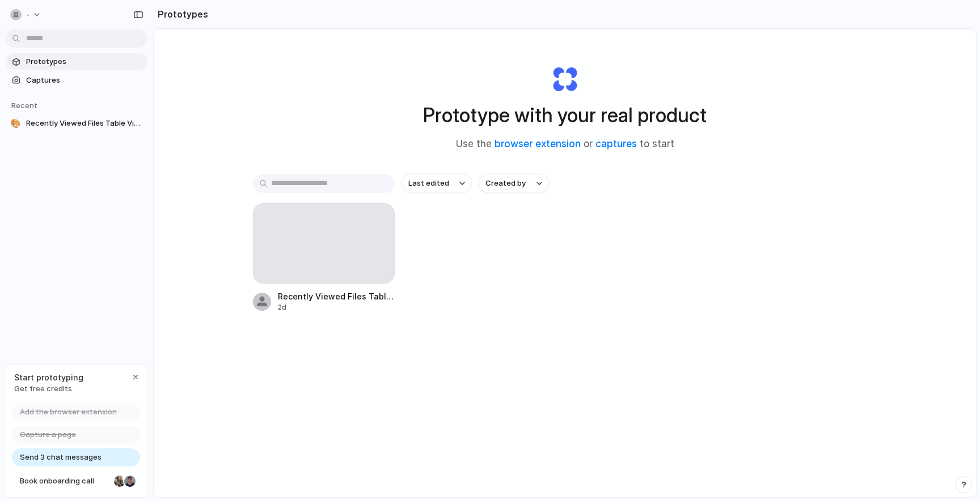  Describe the element at coordinates (336, 307) in the screenshot. I see `div: 2d` at that location.